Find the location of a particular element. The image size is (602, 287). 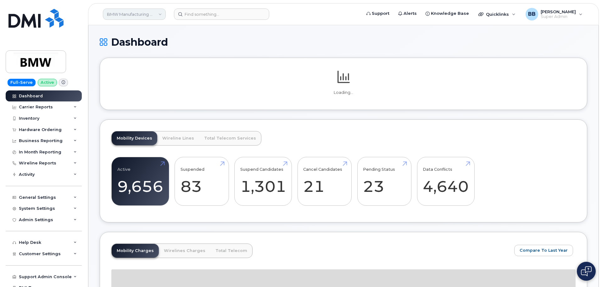

a: Mobility Charges is located at coordinates (135, 250).